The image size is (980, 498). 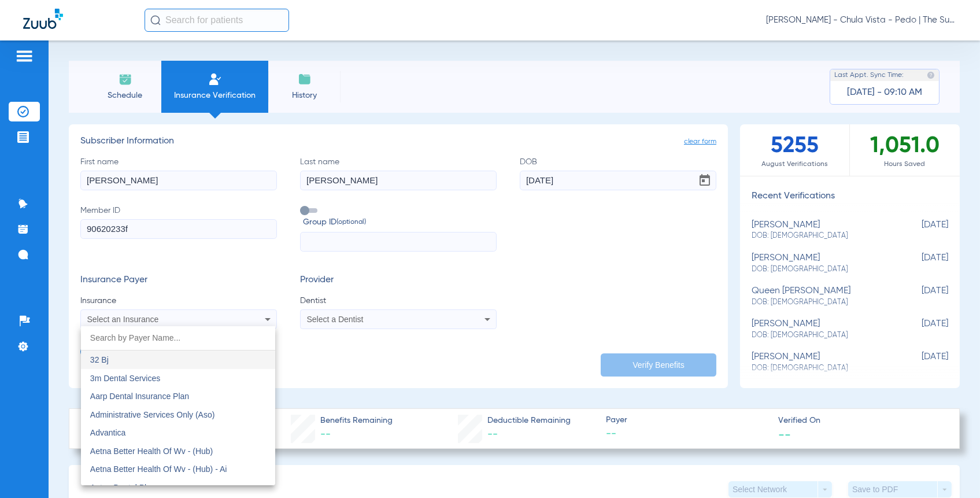 I want to click on span: Aarp Dental Insurance Plan, so click(x=140, y=396).